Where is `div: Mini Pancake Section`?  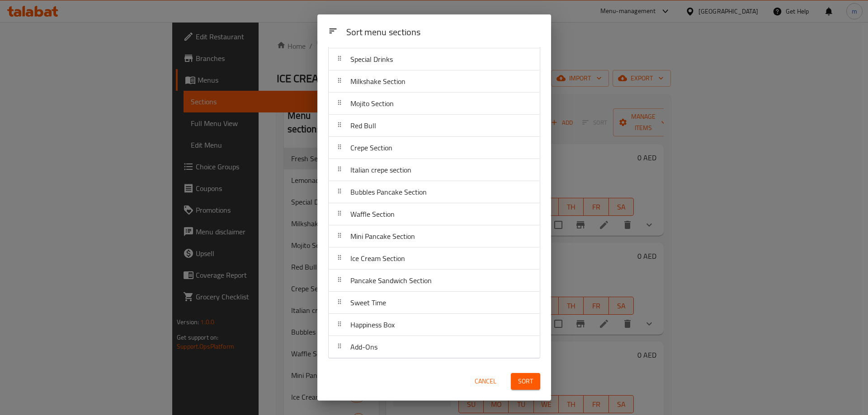 div: Mini Pancake Section is located at coordinates (434, 236).